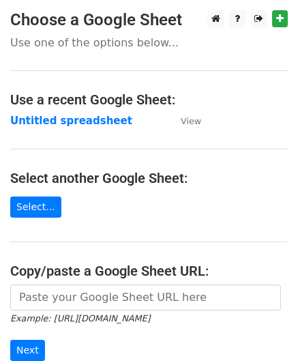  What do you see at coordinates (35, 207) in the screenshot?
I see `a: Select...` at bounding box center [35, 207].